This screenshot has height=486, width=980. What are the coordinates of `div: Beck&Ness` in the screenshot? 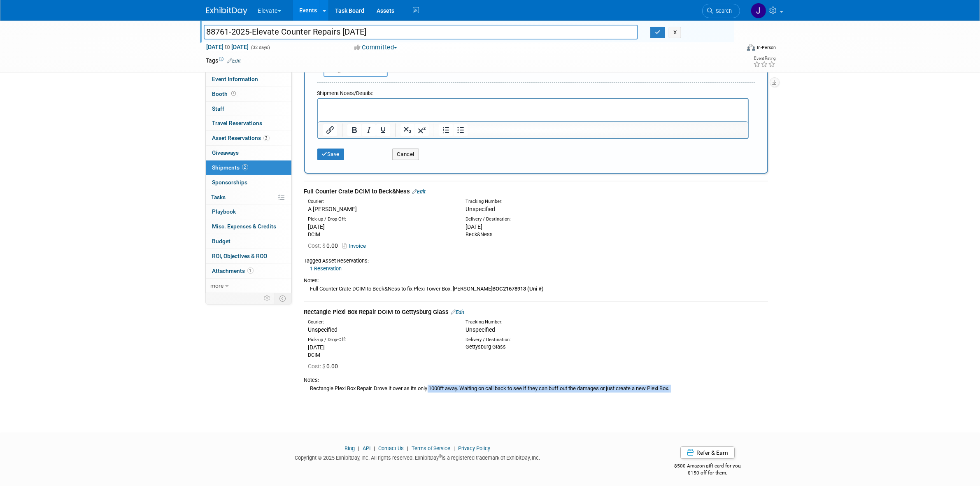 It's located at (538, 234).